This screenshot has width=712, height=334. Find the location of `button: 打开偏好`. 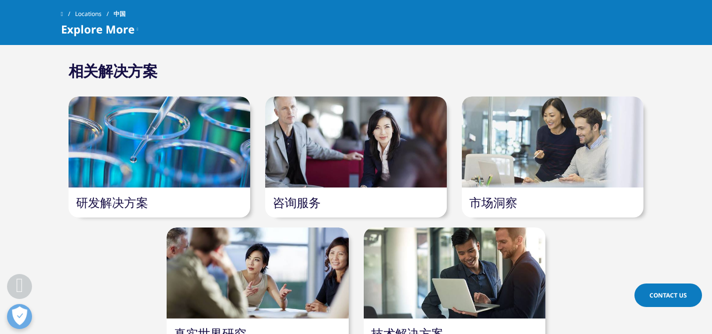

button: 打开偏好 is located at coordinates (20, 317).